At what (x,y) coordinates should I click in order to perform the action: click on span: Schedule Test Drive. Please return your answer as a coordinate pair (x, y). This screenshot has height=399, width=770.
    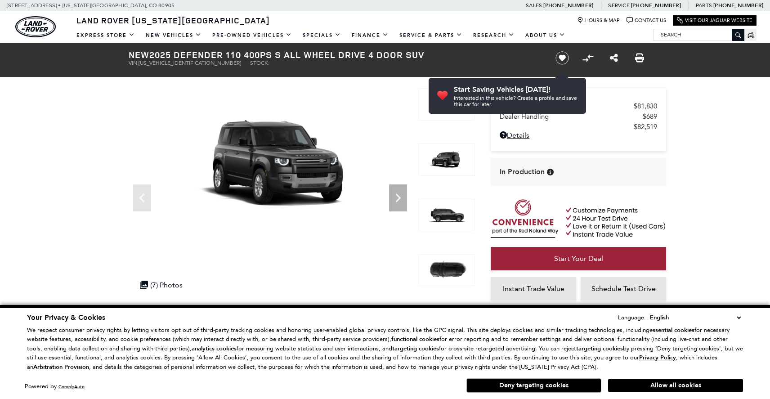
    Looking at the image, I should click on (623, 288).